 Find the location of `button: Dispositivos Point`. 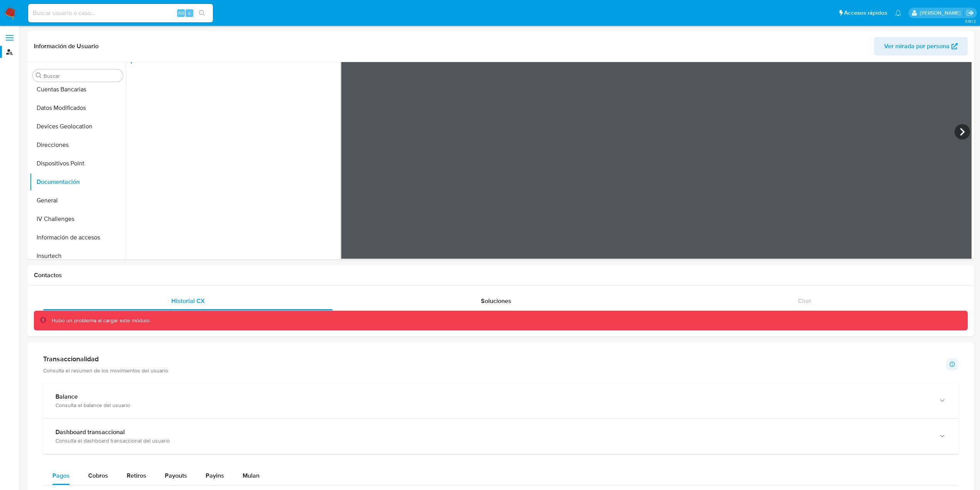

button: Dispositivos Point is located at coordinates (78, 163).